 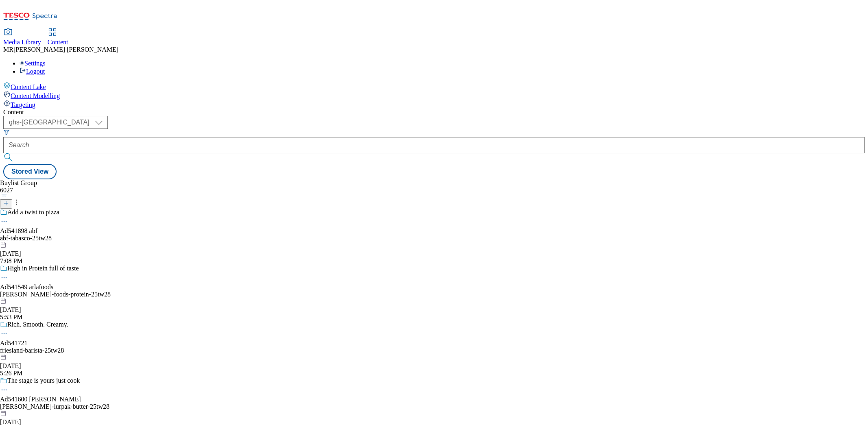 I want to click on div: Content, so click(x=434, y=113).